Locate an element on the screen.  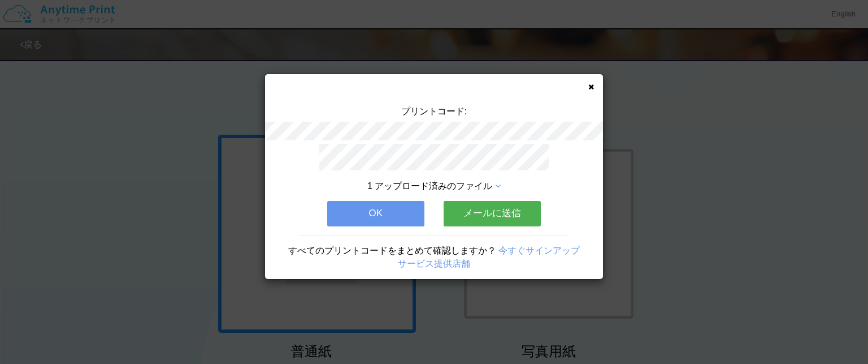
a: 今すぐサインアップ is located at coordinates (539, 250).